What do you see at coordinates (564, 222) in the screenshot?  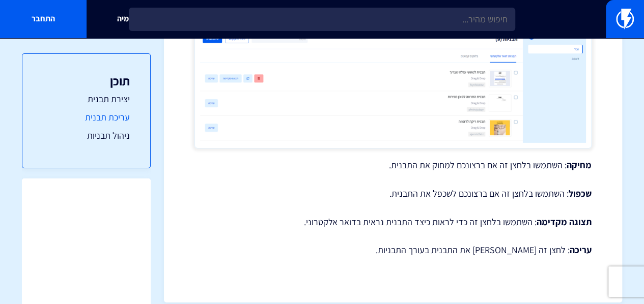 I see `strong: תצוגה מקדימה` at bounding box center [564, 222].